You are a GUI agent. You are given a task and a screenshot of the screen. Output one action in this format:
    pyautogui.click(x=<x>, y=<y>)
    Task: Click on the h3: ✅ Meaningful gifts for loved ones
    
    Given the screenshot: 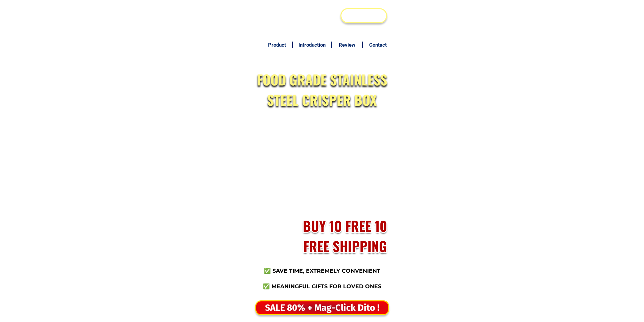 What is the action you would take?
    pyautogui.click(x=322, y=287)
    